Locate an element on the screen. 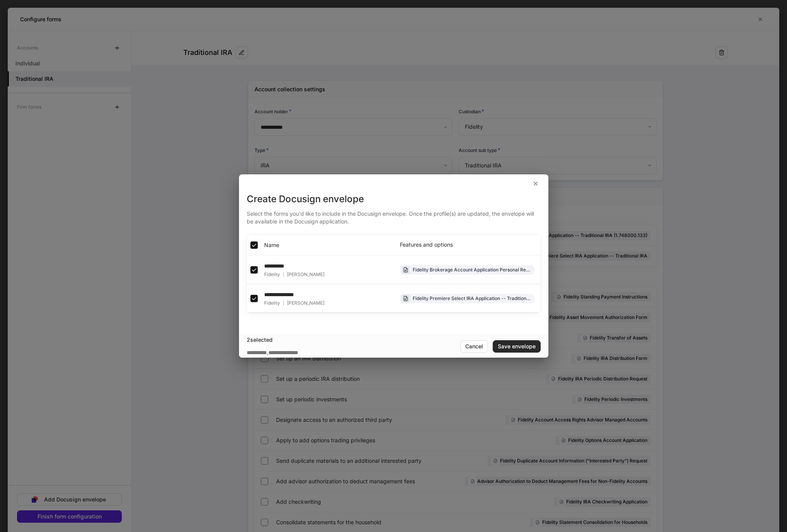  div: Create Docusign envelope is located at coordinates (394, 199).